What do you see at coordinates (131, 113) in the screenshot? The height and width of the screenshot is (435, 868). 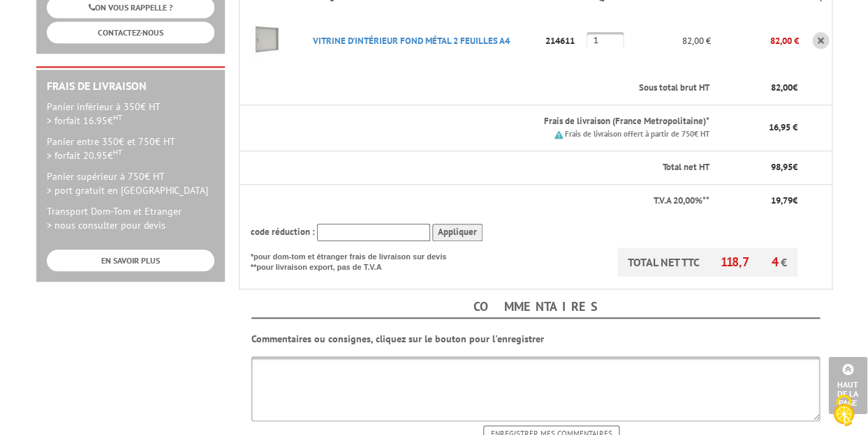 I see `p: Panier inférieur à 350€ HT` at bounding box center [131, 113].